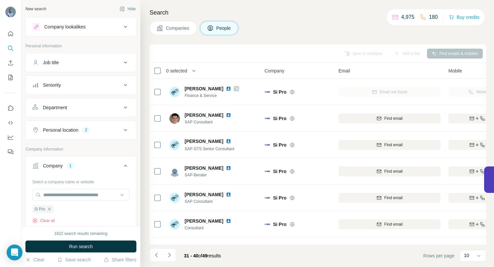  Describe the element at coordinates (205, 255) in the screenshot. I see `span: 49` at that location.